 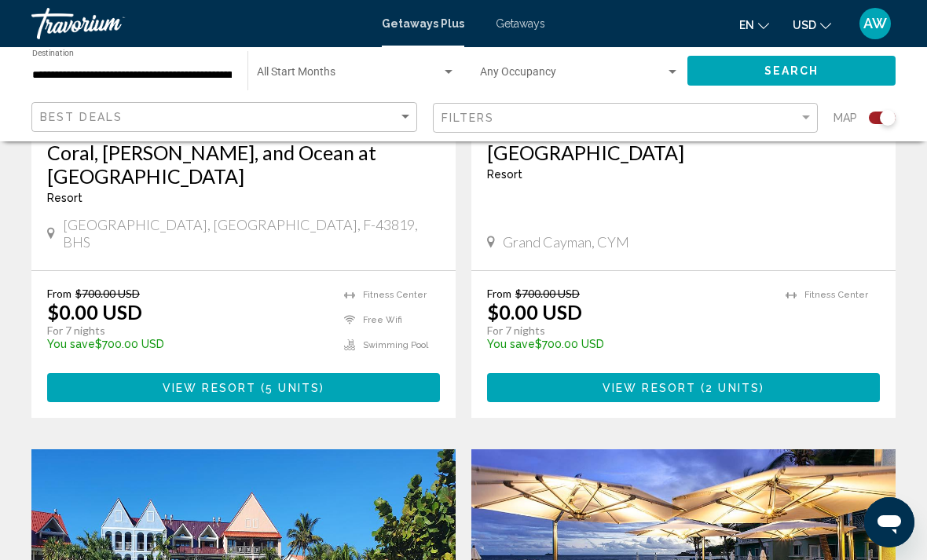 I want to click on span: AW, so click(x=875, y=23).